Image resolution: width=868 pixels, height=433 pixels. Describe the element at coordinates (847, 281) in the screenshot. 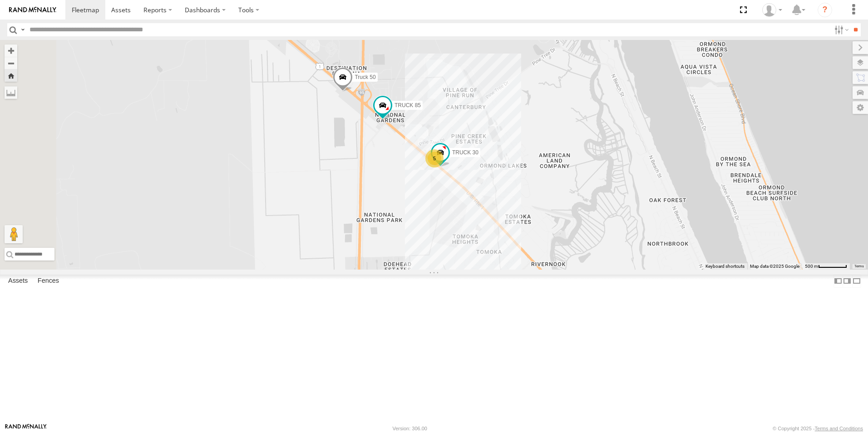

I see `label: Dock Summary Table to the Right` at that location.